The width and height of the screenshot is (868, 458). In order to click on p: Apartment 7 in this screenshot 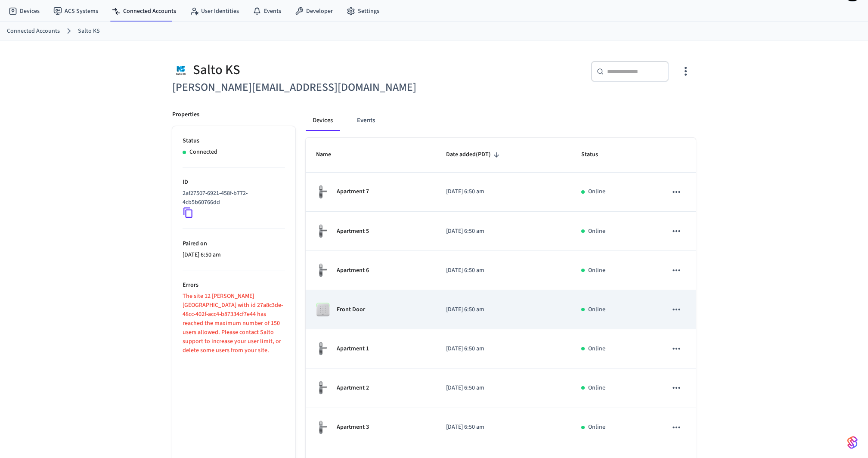, I will do `click(353, 191)`.